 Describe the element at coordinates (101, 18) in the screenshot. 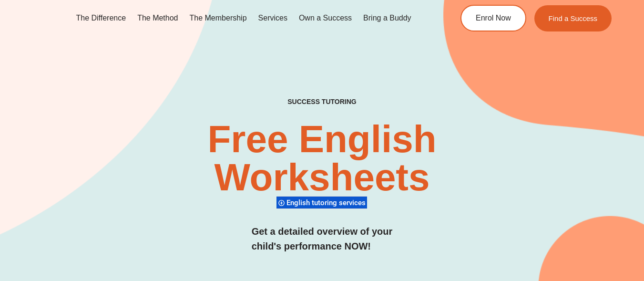

I see `a: The Difference` at that location.